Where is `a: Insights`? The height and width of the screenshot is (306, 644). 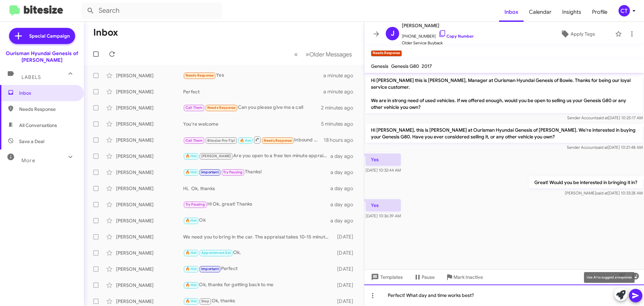 a: Insights is located at coordinates (571, 12).